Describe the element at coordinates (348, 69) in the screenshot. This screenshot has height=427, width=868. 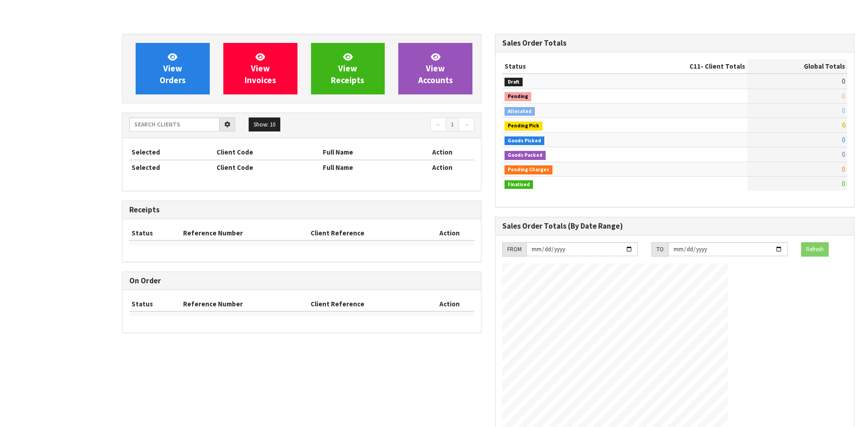
I see `a: ViewReceipts` at that location.